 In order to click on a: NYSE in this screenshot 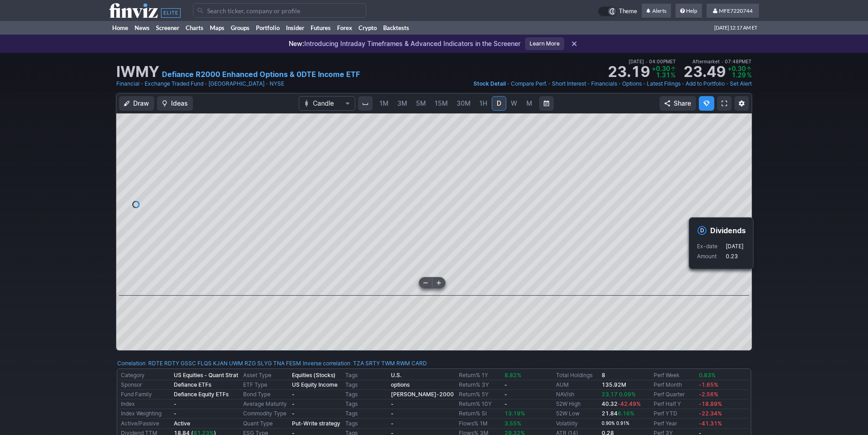, I will do `click(277, 84)`.